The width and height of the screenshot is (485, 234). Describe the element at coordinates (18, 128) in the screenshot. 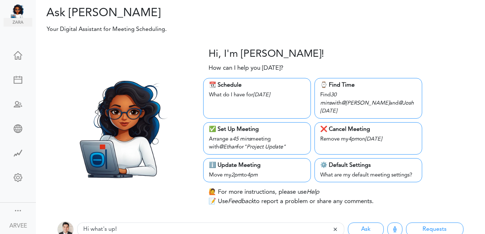

I see `div: Share Meeting Link` at that location.